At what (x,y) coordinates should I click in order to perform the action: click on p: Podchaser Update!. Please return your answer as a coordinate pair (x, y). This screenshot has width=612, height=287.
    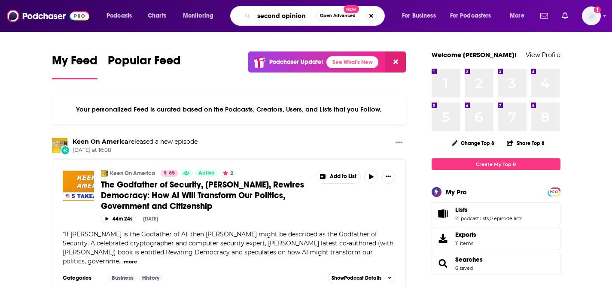
    Looking at the image, I should click on (296, 62).